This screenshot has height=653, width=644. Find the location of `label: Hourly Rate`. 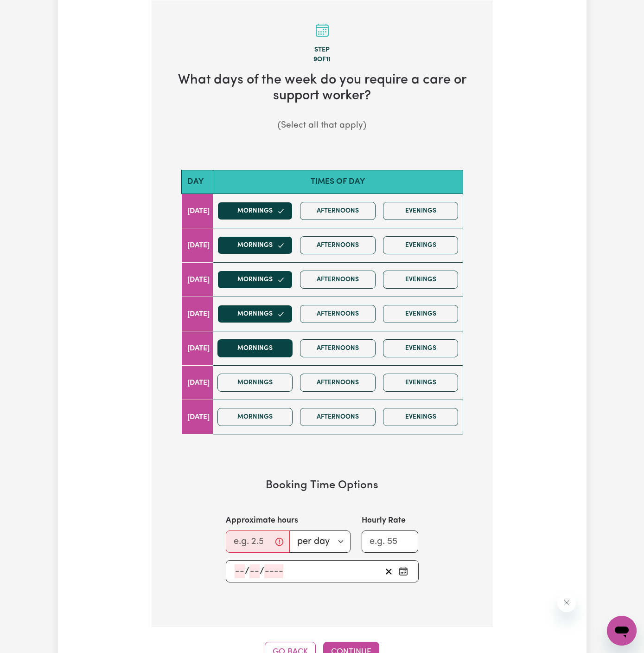

label: Hourly Rate is located at coordinates (384, 521).